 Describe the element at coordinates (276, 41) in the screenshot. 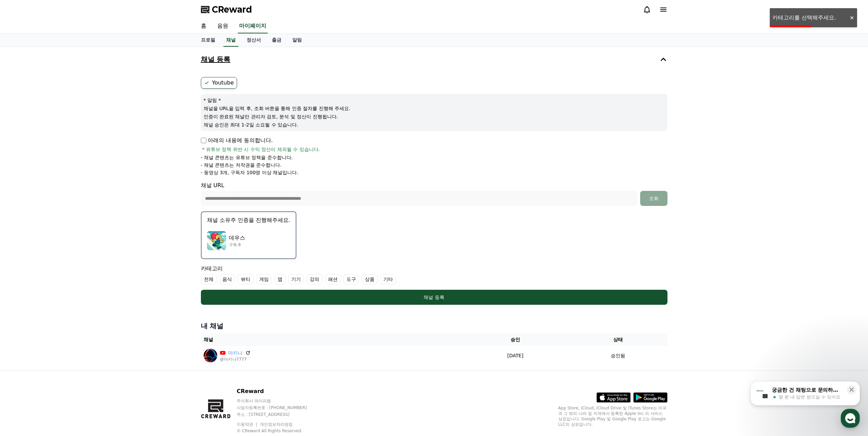

I see `a: 출금` at that location.